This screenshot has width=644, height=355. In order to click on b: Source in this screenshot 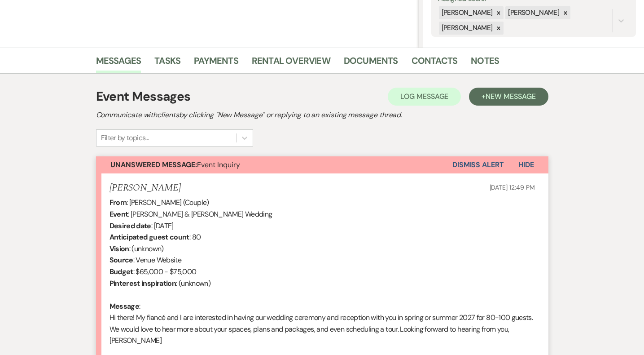, I will do `click(122, 260)`.